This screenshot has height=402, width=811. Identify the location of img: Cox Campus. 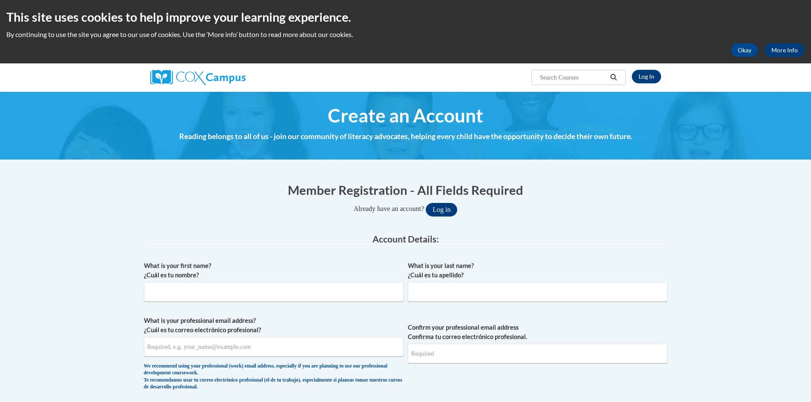
(198, 78).